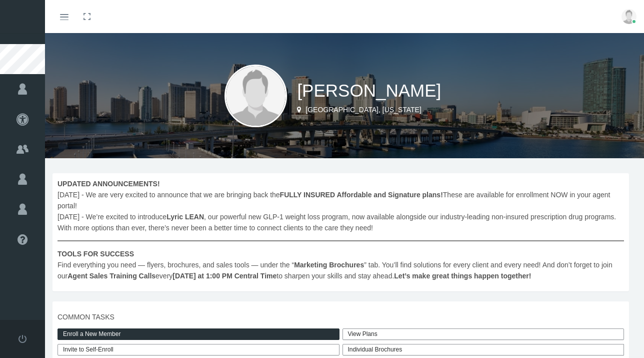 The width and height of the screenshot is (644, 358). What do you see at coordinates (185, 217) in the screenshot?
I see `b: Lyric LEAN` at bounding box center [185, 217].